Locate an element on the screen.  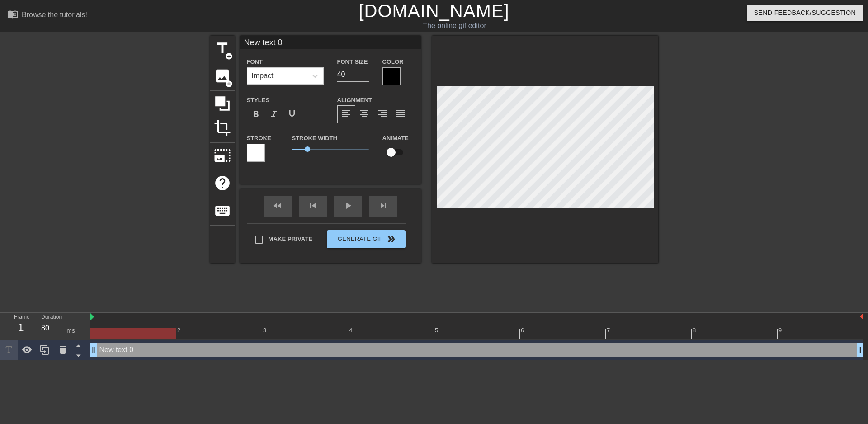
span: skip_previous is located at coordinates (313, 206).